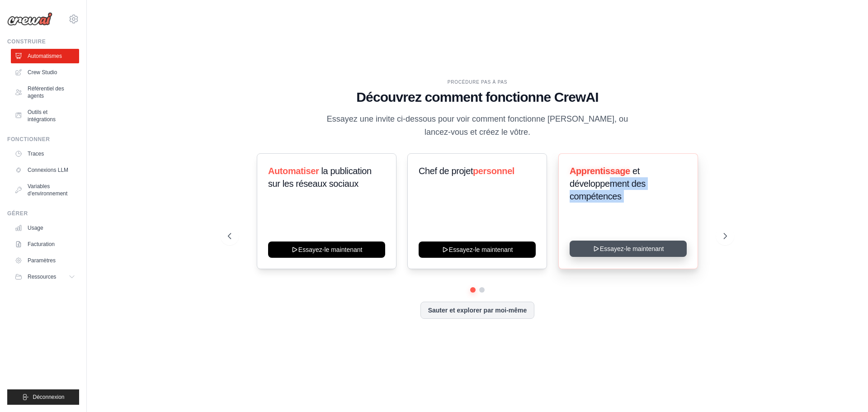  Describe the element at coordinates (36, 153) in the screenshot. I see `font: Traces` at that location.